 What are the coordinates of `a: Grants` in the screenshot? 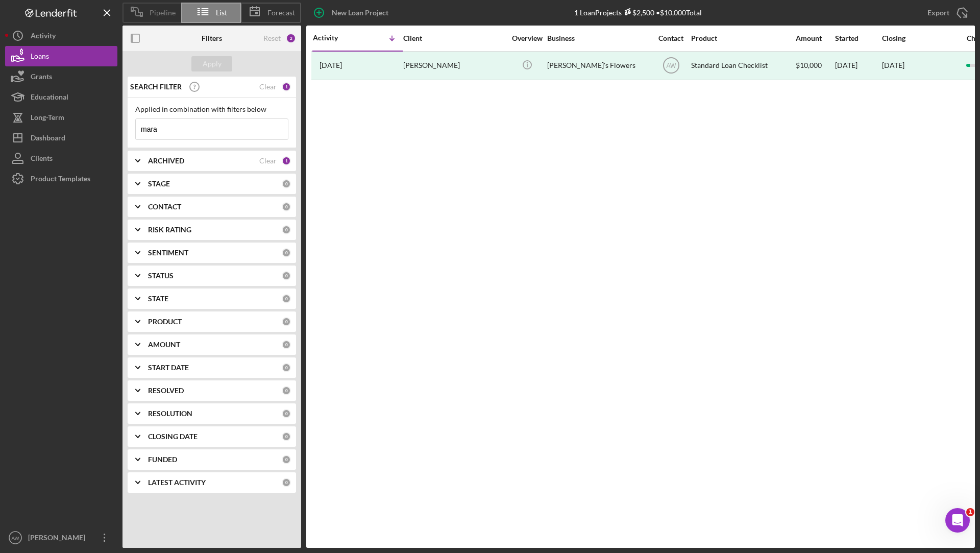 It's located at (61, 77).